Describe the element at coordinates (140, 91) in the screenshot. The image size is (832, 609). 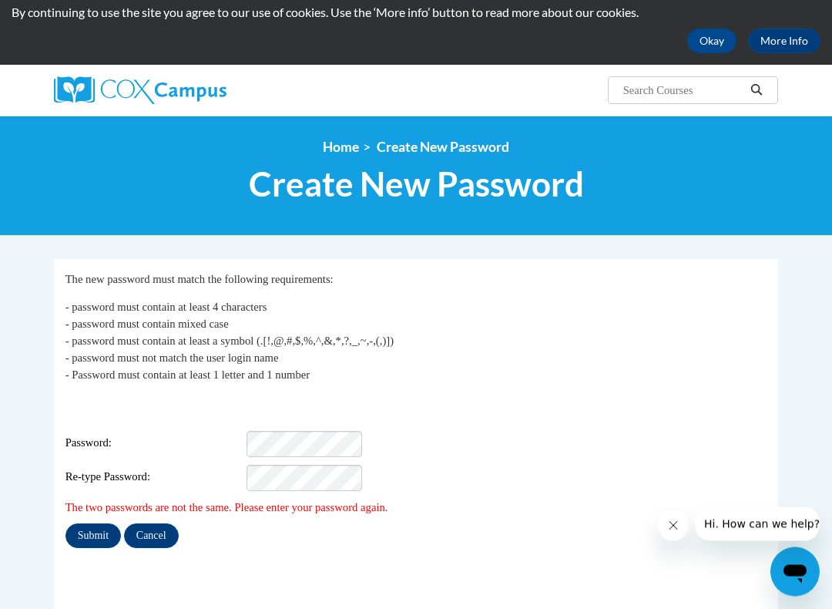
I see `img: Cox Campus` at that location.